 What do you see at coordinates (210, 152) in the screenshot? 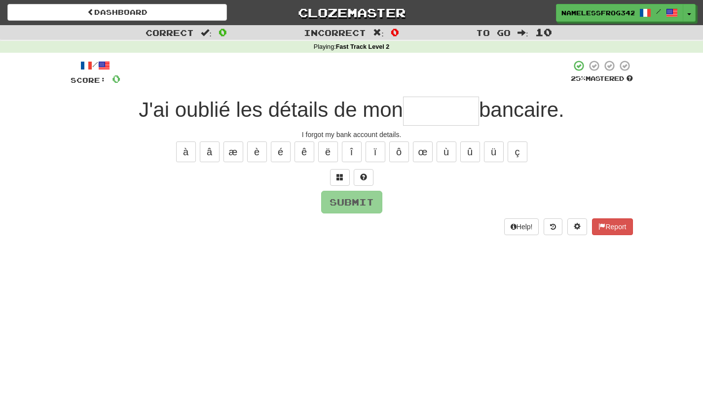
I see `button: â` at bounding box center [210, 152].